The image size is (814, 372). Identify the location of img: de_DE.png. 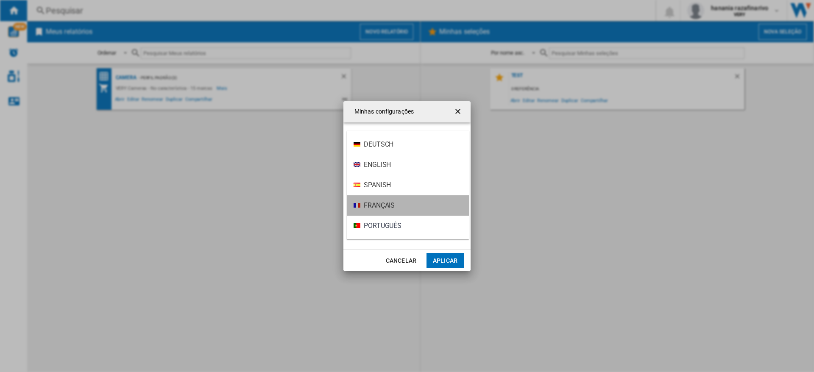
(357, 144).